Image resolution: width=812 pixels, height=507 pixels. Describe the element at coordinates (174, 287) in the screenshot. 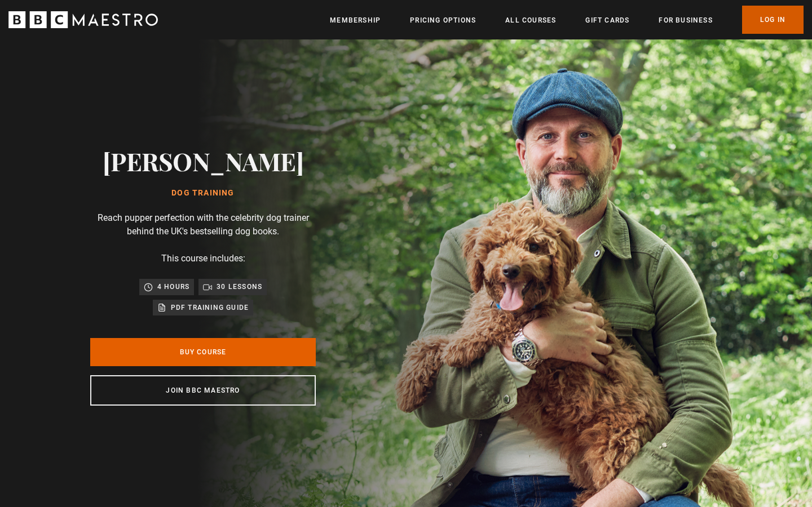

I see `p: 4 hours` at that location.